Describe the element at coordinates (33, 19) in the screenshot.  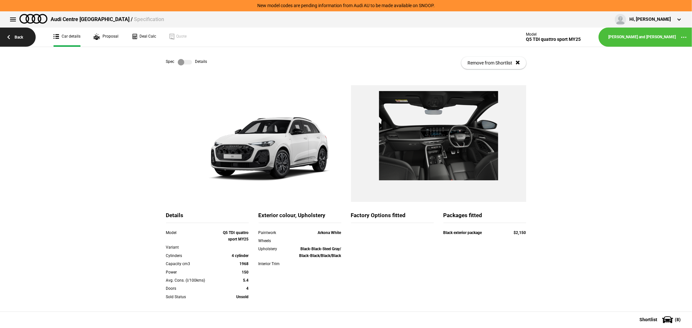
I see `img: audi.png` at that location.